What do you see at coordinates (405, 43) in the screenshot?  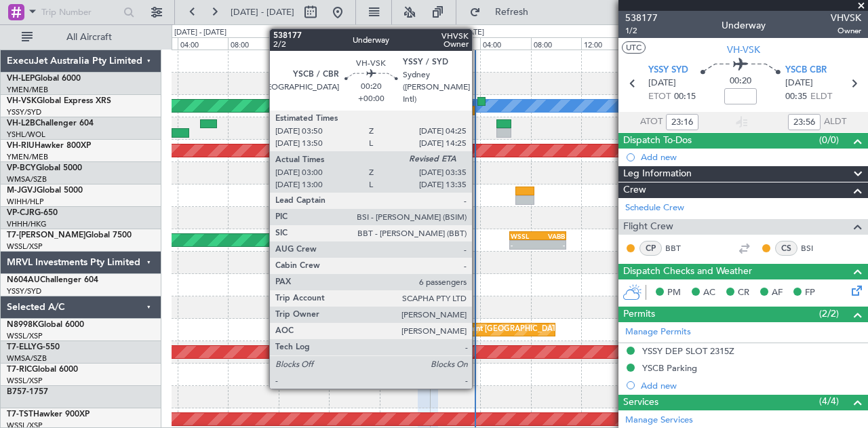 I see `div: 20:00` at bounding box center [405, 43].